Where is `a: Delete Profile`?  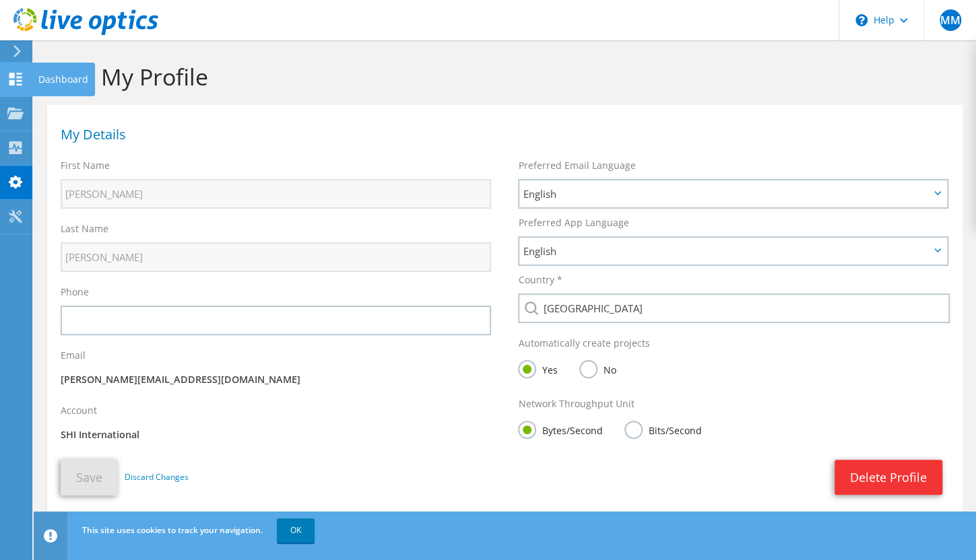 a: Delete Profile is located at coordinates (888, 478).